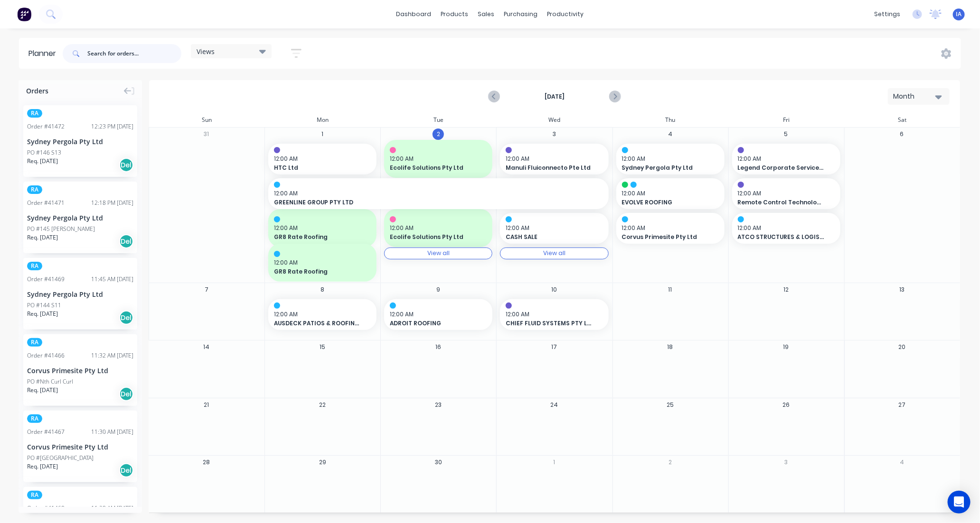  I want to click on div: 12:00 AMCHIEF FLUID SYSTEMS PTY LTD, so click(554, 314).